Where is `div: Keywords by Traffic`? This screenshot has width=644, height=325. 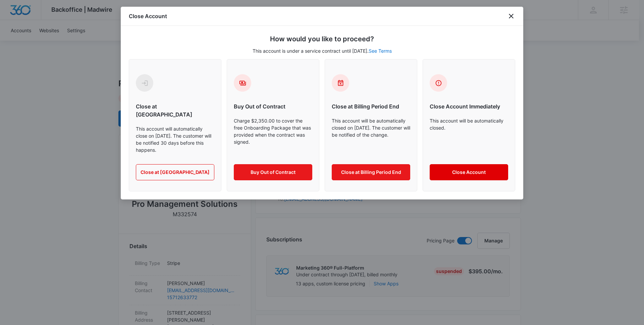 div: Keywords by Traffic is located at coordinates (93, 42).